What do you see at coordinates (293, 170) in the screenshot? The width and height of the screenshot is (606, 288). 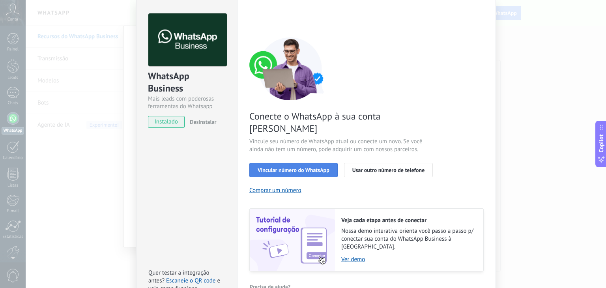 I see `span: Vincular número do WhatsApp` at bounding box center [293, 170].